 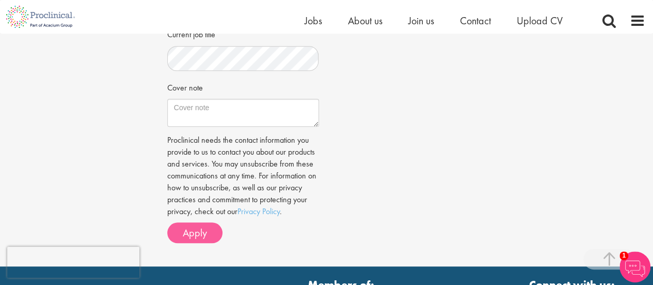 I want to click on img: Chatbot, so click(x=635, y=266).